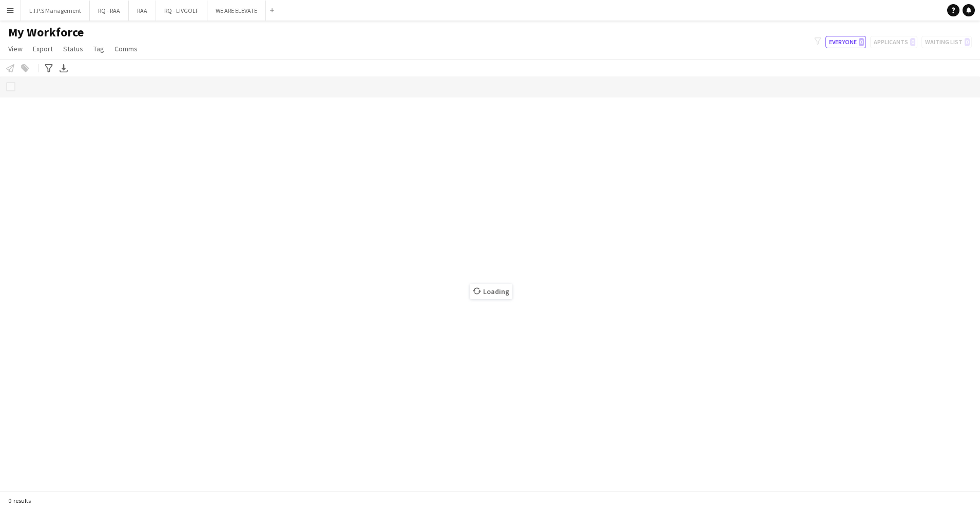 Image resolution: width=980 pixels, height=509 pixels. I want to click on span: Tag, so click(98, 49).